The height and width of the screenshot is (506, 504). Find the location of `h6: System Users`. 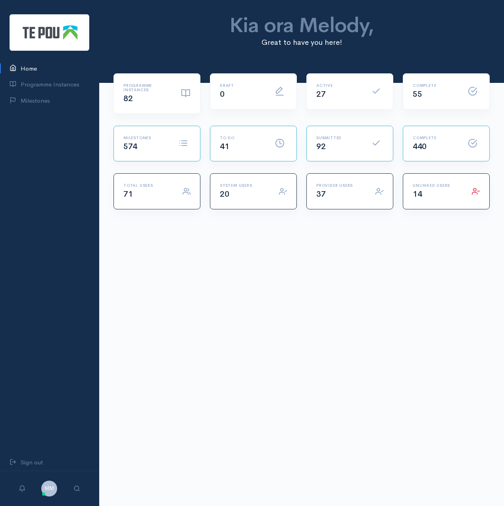

h6: System Users is located at coordinates (244, 185).